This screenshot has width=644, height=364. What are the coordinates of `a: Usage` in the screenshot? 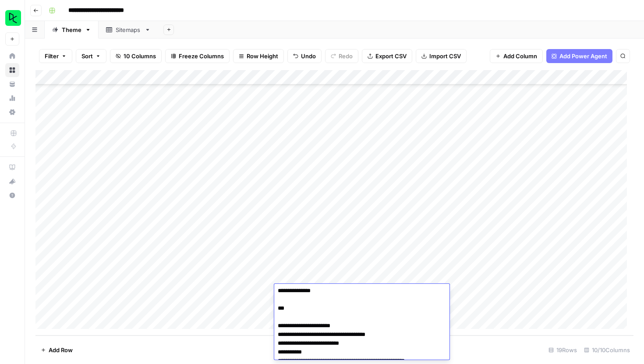 It's located at (12, 98).